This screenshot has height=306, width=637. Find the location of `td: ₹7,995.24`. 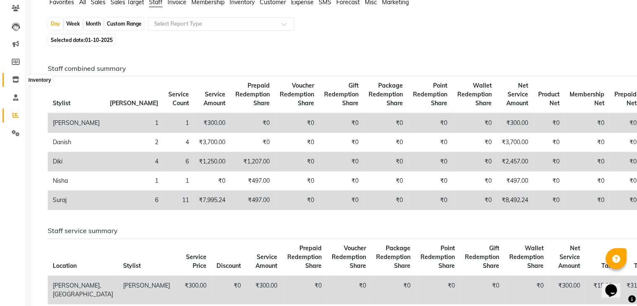

td: ₹7,995.24 is located at coordinates (212, 200).